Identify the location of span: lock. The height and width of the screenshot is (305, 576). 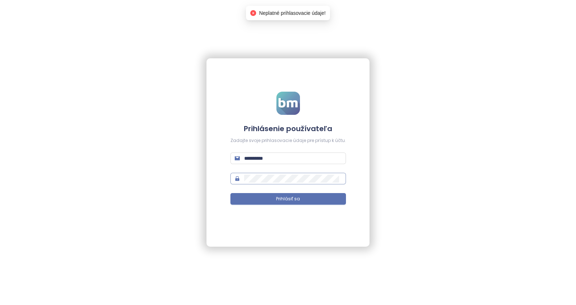
(237, 179).